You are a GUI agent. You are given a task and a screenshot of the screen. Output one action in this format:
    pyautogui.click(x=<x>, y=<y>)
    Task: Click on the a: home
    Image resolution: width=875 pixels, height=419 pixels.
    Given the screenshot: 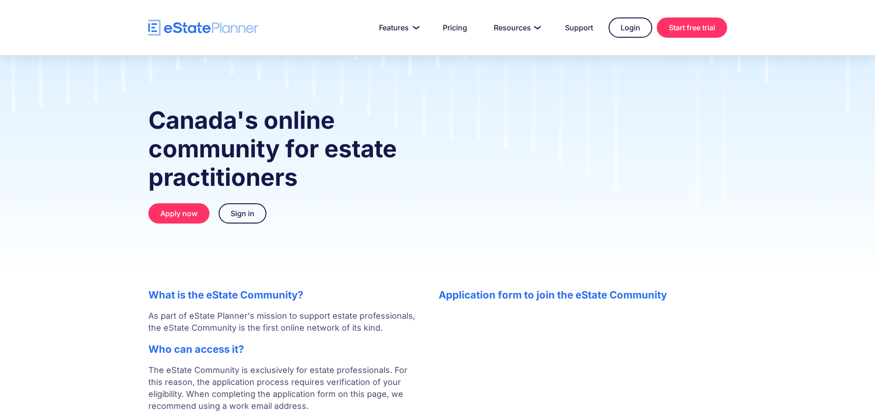 What is the action you would take?
    pyautogui.click(x=204, y=28)
    